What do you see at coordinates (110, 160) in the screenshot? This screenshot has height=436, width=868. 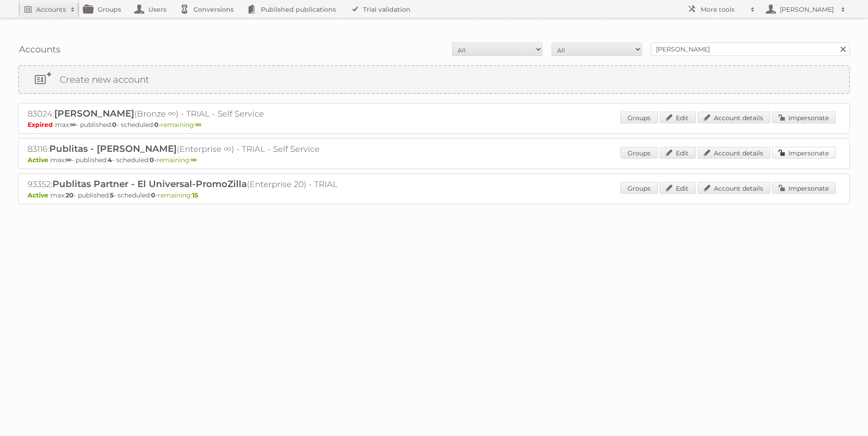 I see `strong: 4` at bounding box center [110, 160].